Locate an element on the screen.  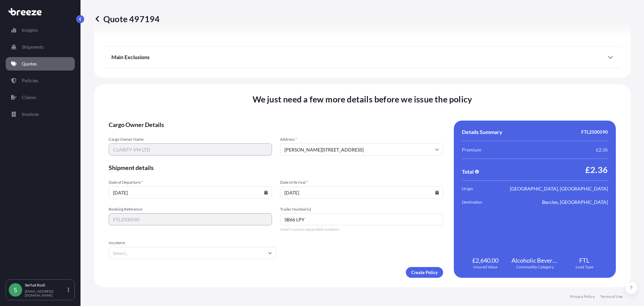
input: Number1, number2,... is located at coordinates (362, 219).